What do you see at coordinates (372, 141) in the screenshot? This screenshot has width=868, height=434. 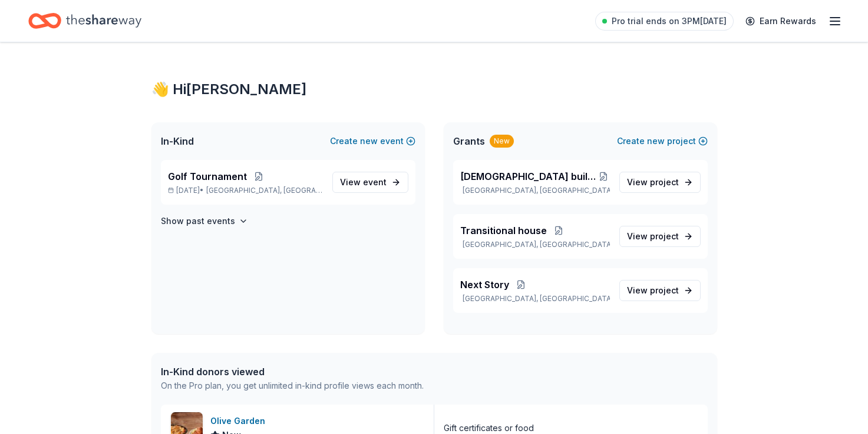 I see `button: Createnewevent` at bounding box center [372, 141].